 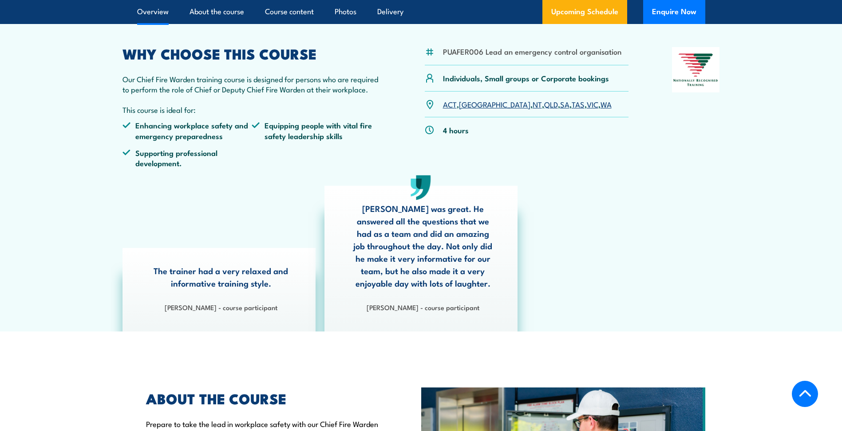 What do you see at coordinates (526, 78) in the screenshot?
I see `p: Individuals, Small groups or Corporate bookings` at bounding box center [526, 78].